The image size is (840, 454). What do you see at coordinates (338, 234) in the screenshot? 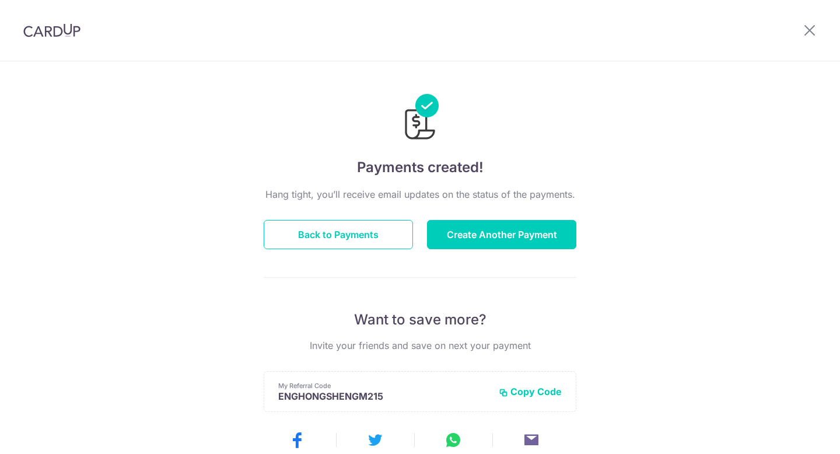
I see `button: Back to Payments` at bounding box center [338, 234].